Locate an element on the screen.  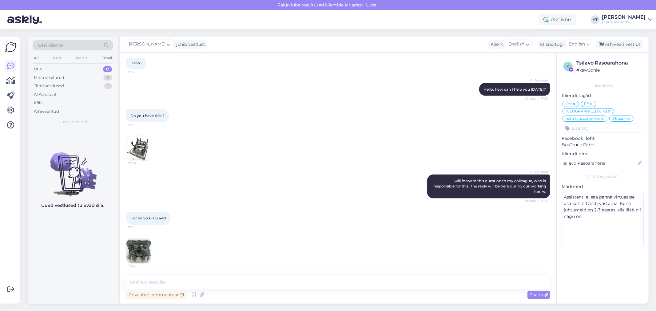
span: I will forward this question to my colleague, who is responsible for this. The reply will be here... is located at coordinates (490, 186).